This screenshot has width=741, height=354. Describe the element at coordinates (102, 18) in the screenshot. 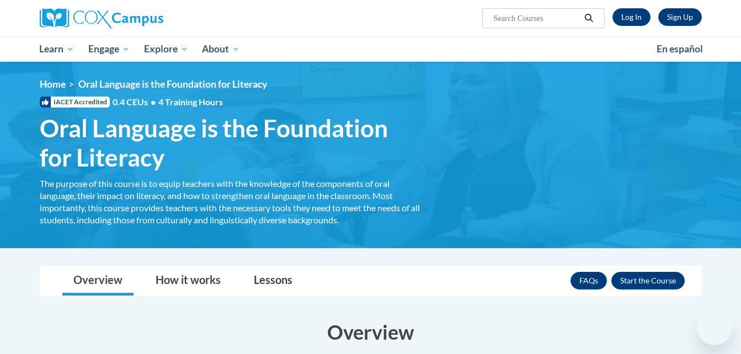

I see `img: Cox Campus` at that location.